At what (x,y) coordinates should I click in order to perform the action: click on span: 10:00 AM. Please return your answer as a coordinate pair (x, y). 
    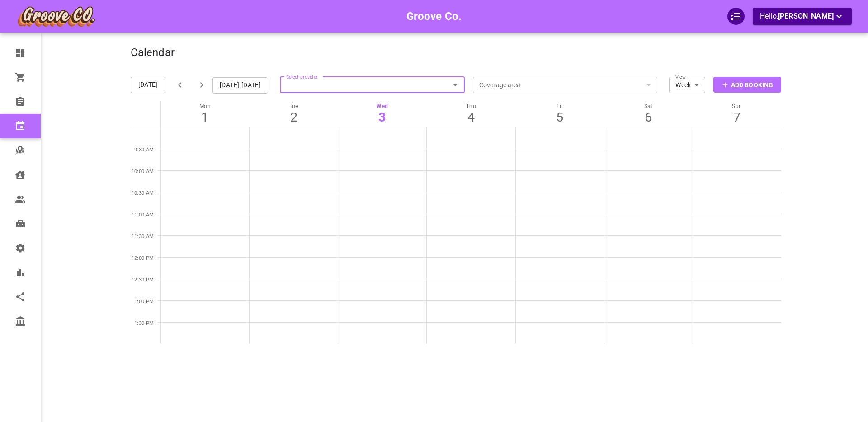
    Looking at the image, I should click on (143, 171).